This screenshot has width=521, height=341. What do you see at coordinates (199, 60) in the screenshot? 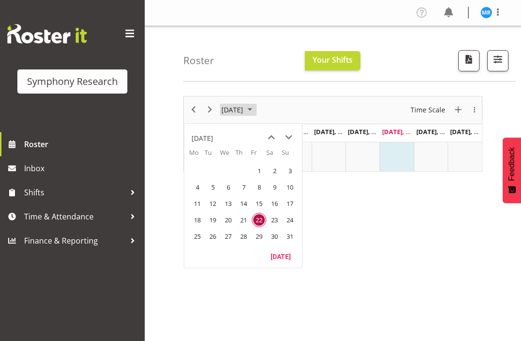
I see `h4: Roster` at bounding box center [199, 60].